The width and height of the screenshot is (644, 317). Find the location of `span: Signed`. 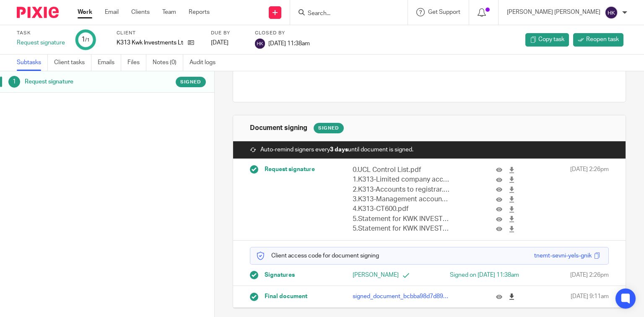

span: Signed is located at coordinates (191, 82).